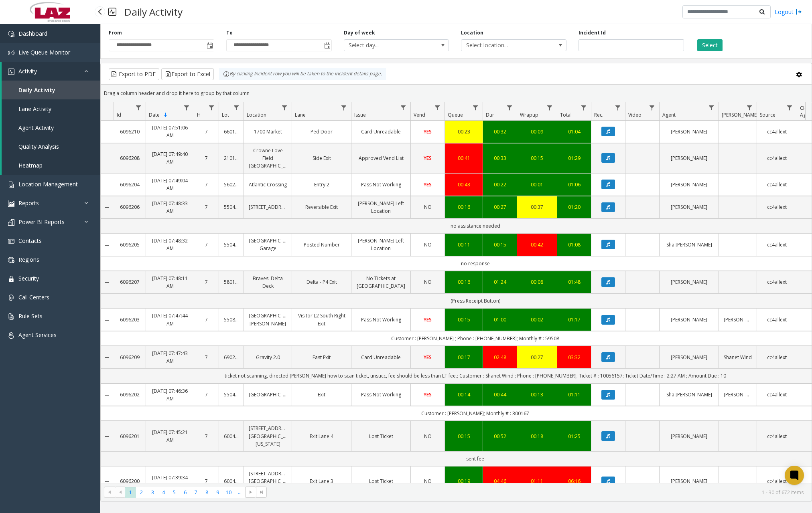 The height and width of the screenshot is (513, 812). I want to click on a: 00:33, so click(501, 158).